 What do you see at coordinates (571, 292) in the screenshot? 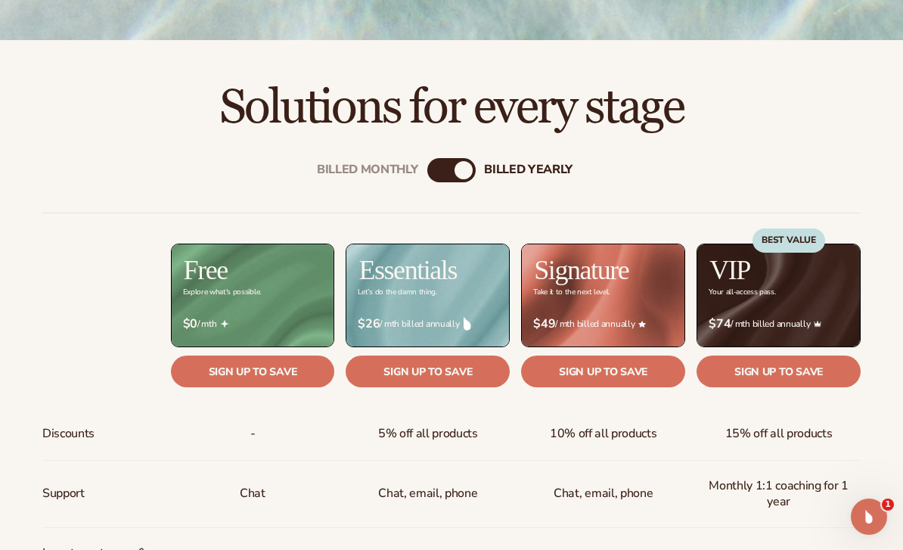
I see `div: Take it to the next level.` at bounding box center [571, 292].